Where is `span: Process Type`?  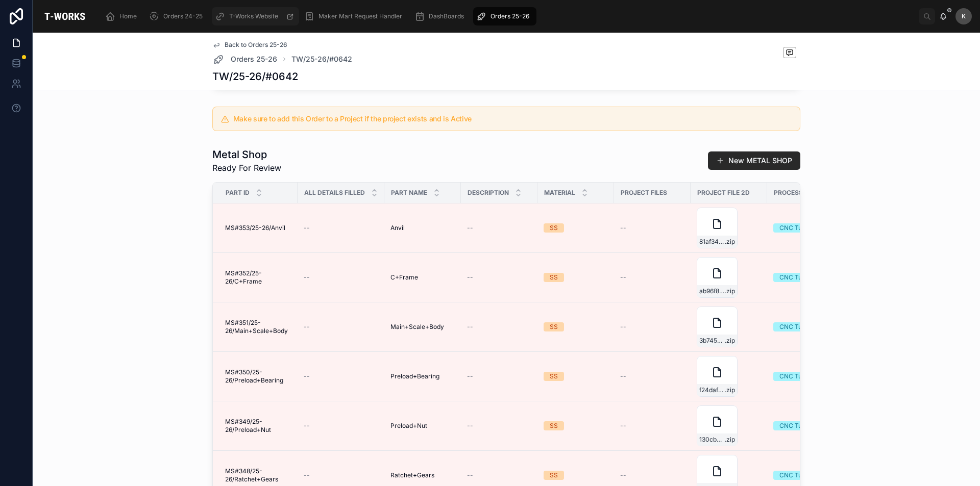
span: Process Type is located at coordinates (797, 193).